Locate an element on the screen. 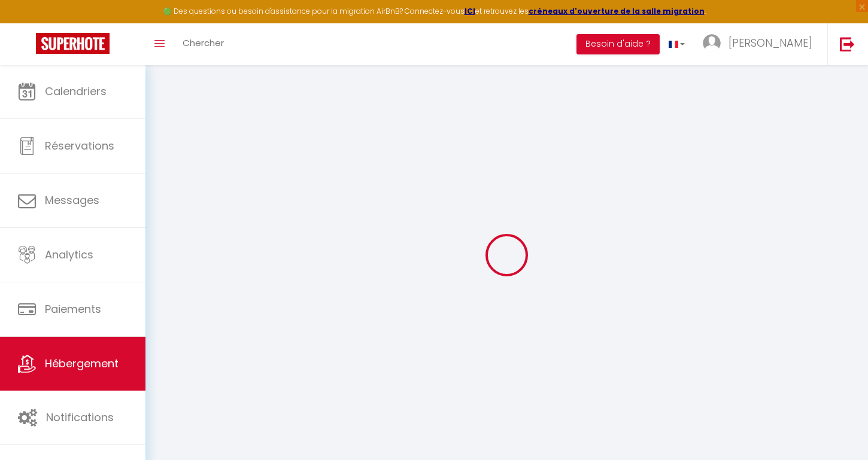 The width and height of the screenshot is (868, 460). span: Analytics is located at coordinates (69, 255).